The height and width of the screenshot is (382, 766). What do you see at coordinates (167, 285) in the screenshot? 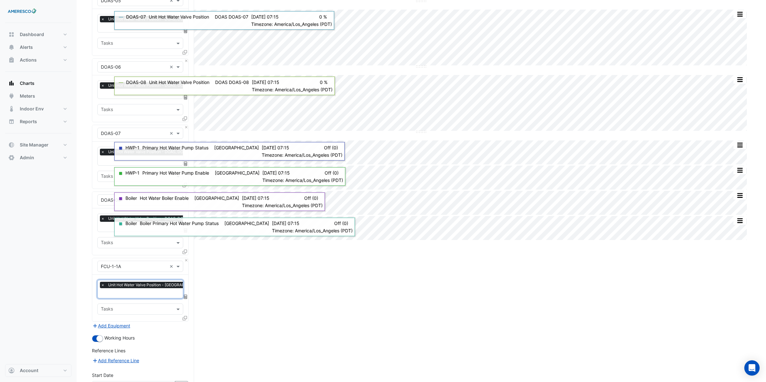
I see `span: Unit Hot Water Valve Position - Central Plant, Plantroom` at bounding box center [167, 285].